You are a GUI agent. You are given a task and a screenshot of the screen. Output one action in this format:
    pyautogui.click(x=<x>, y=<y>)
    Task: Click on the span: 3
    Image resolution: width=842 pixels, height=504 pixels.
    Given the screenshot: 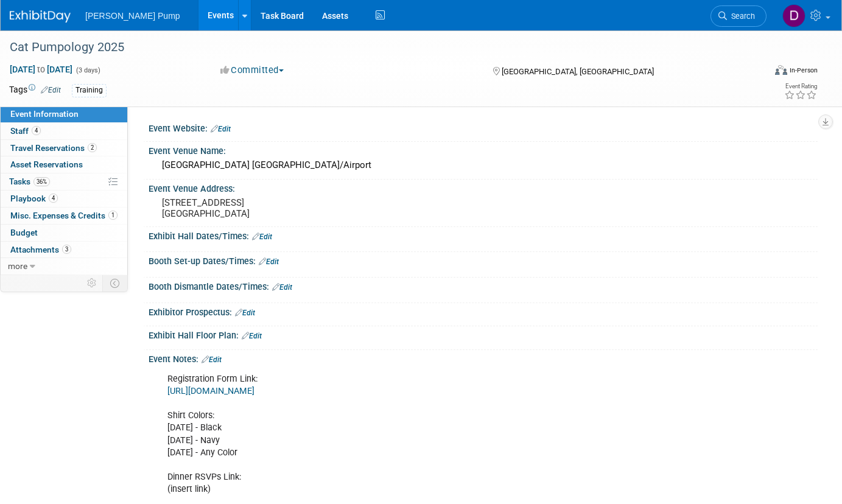 What is the action you would take?
    pyautogui.click(x=67, y=249)
    